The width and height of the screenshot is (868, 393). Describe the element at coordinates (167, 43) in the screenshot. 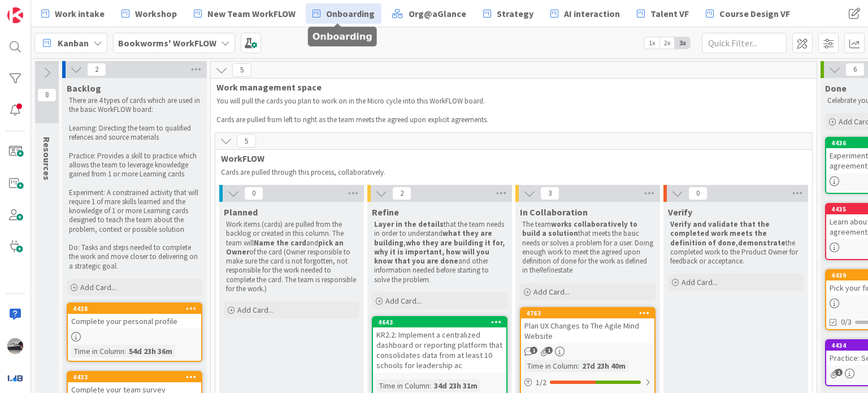

I see `b: Bookworms' WorkFLOW` at that location.